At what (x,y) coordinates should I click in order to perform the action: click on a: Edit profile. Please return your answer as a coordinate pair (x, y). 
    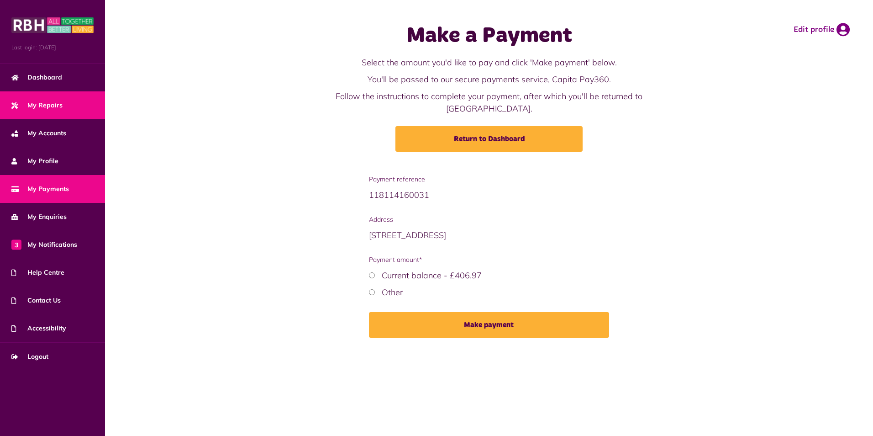
    Looking at the image, I should click on (821, 30).